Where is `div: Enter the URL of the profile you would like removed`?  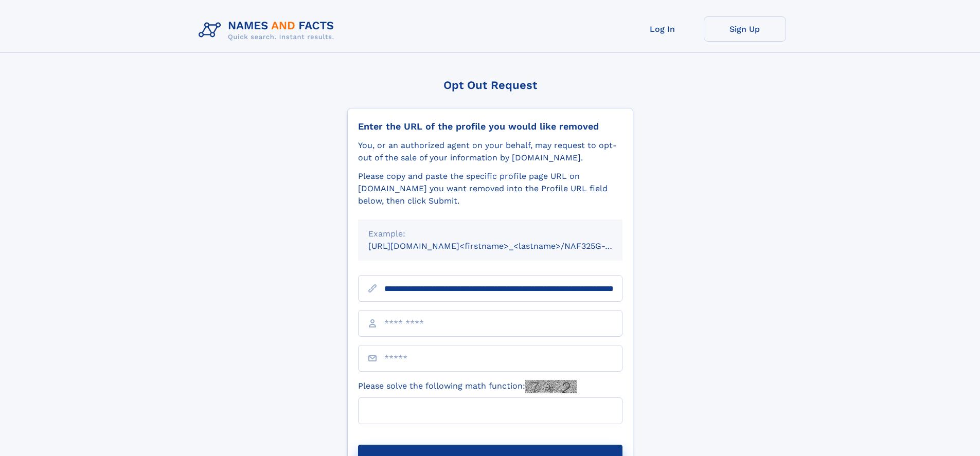
div: Enter the URL of the profile you would like removed is located at coordinates (490, 126).